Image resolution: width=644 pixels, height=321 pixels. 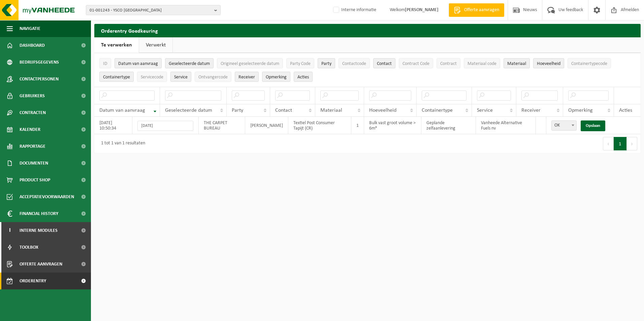 What do you see at coordinates (10, 231) in the screenshot?
I see `span: I` at bounding box center [10, 231].